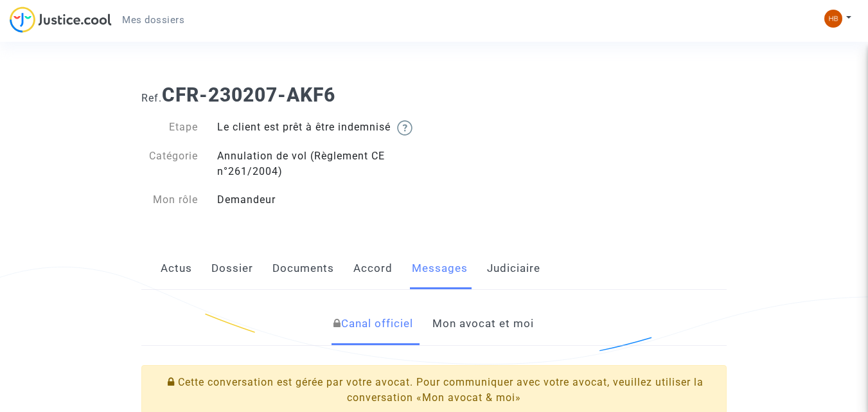  Describe the element at coordinates (153, 20) in the screenshot. I see `a: Mes dossiers` at that location.